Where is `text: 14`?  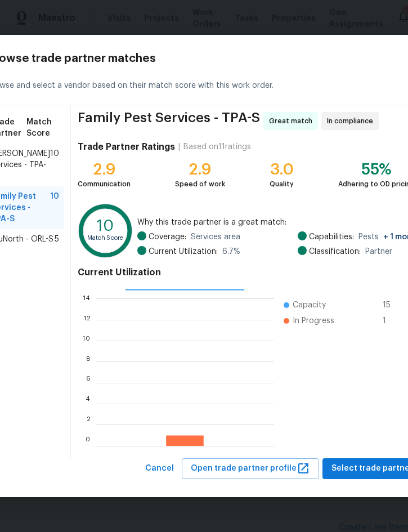 text: 14 is located at coordinates (86, 298).